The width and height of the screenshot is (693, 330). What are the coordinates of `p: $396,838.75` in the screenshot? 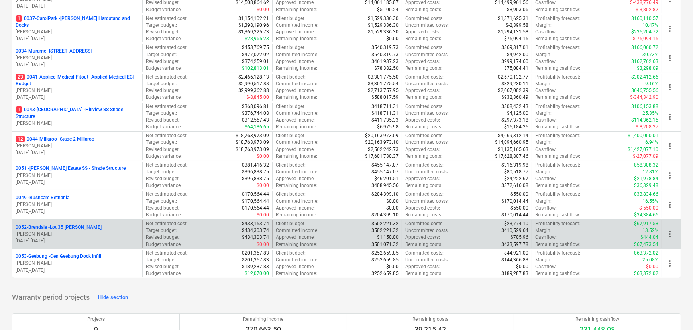 It's located at (256, 172).